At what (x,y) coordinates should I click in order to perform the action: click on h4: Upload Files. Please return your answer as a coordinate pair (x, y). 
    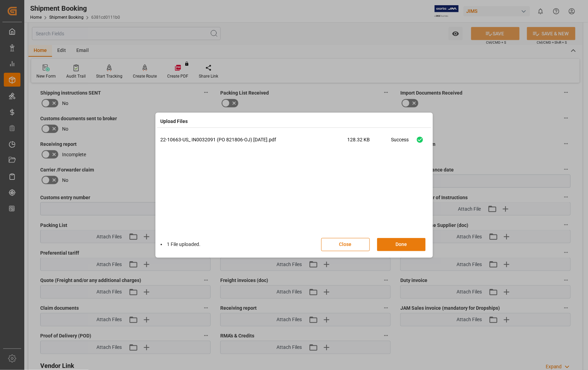
    Looking at the image, I should click on (174, 121).